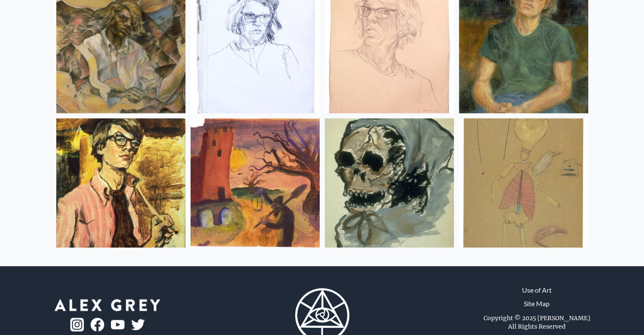  Describe the element at coordinates (77, 324) in the screenshot. I see `img: ig-logo.png` at that location.